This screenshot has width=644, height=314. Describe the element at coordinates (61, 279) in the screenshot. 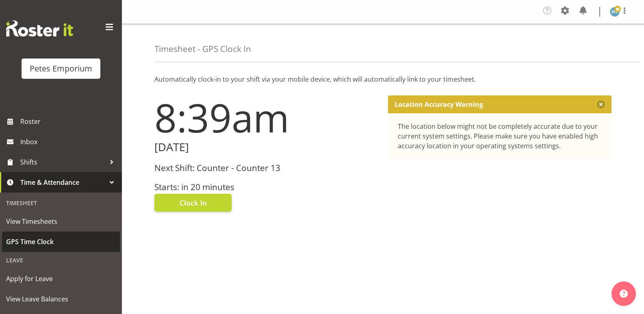

I see `span: Apply for Leave` at that location.